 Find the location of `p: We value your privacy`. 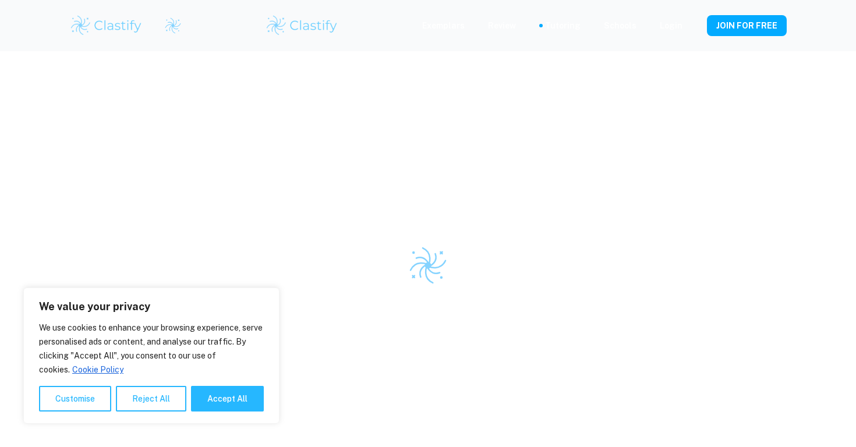

p: We value your privacy is located at coordinates (151, 307).